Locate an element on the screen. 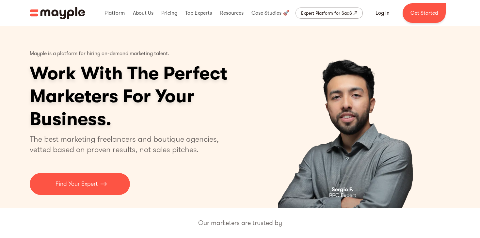 The image size is (480, 238). div: Resources is located at coordinates (232, 13).